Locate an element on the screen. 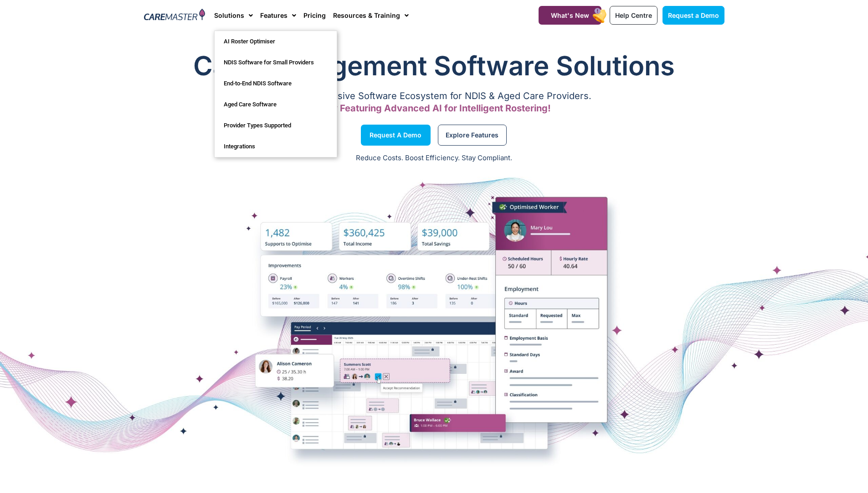 This screenshot has width=868, height=493. a: End-to-End NDIS Software is located at coordinates (276, 84).